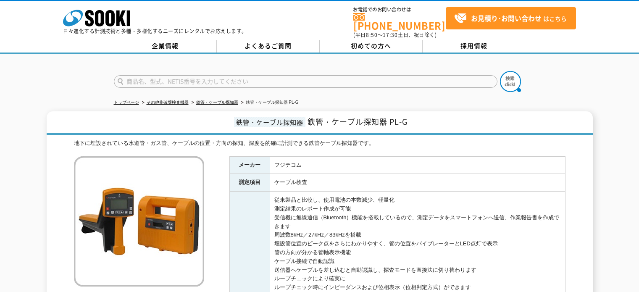  What do you see at coordinates (357, 121) in the screenshot?
I see `span: 鉄管・ケーブル探知器 PL-G` at bounding box center [357, 121].